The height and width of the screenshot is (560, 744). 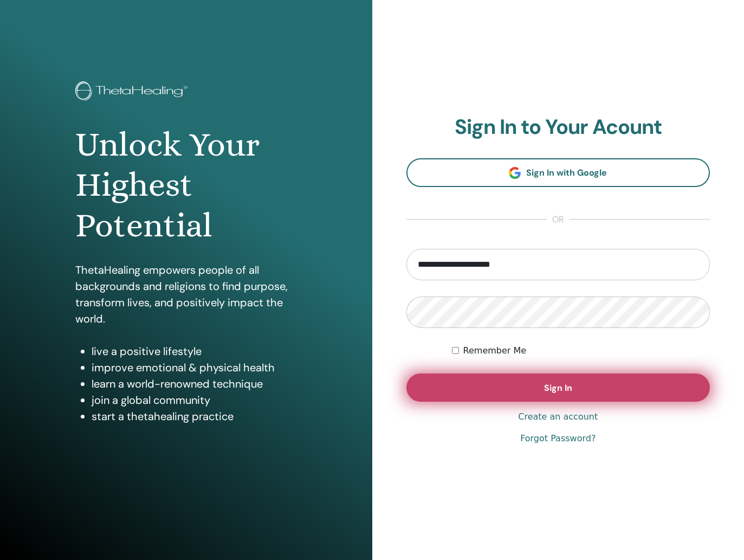 What do you see at coordinates (194, 351) in the screenshot?
I see `li: live a positive lifestyle` at bounding box center [194, 351].